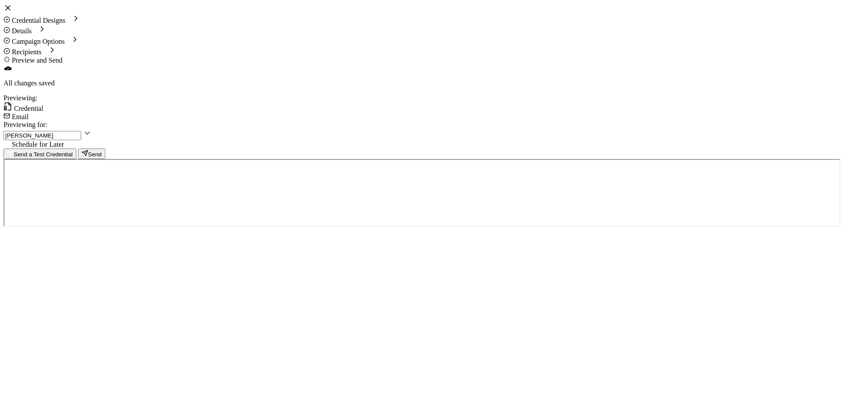 The image size is (842, 399). Describe the element at coordinates (820, 378) in the screenshot. I see `div: Chat Widget` at that location.